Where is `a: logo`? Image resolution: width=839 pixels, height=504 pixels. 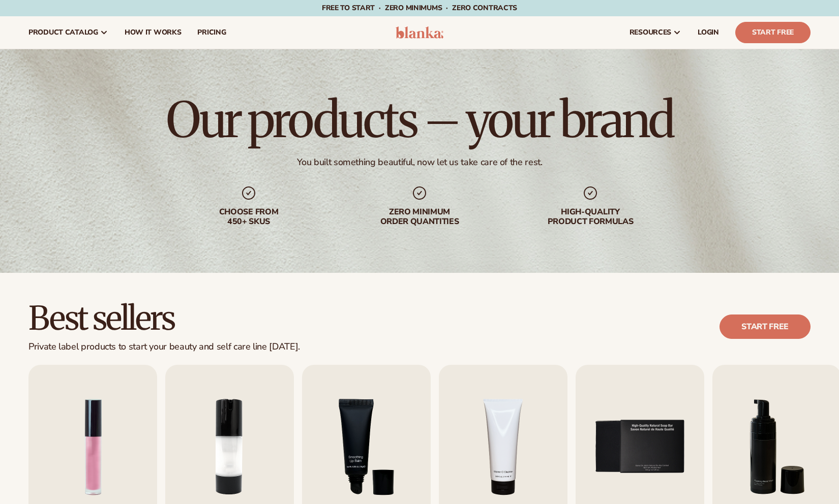 a: logo is located at coordinates (419, 33).